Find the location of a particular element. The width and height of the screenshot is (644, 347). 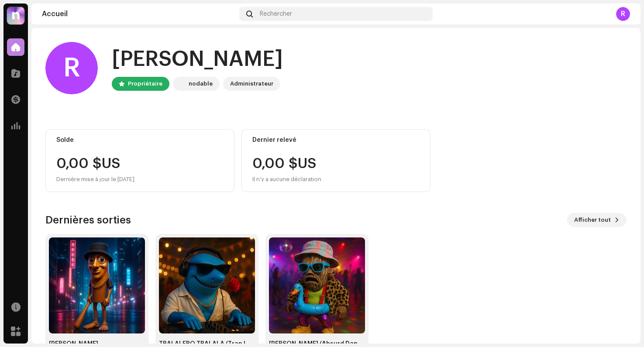

div: nodable is located at coordinates (201, 84).